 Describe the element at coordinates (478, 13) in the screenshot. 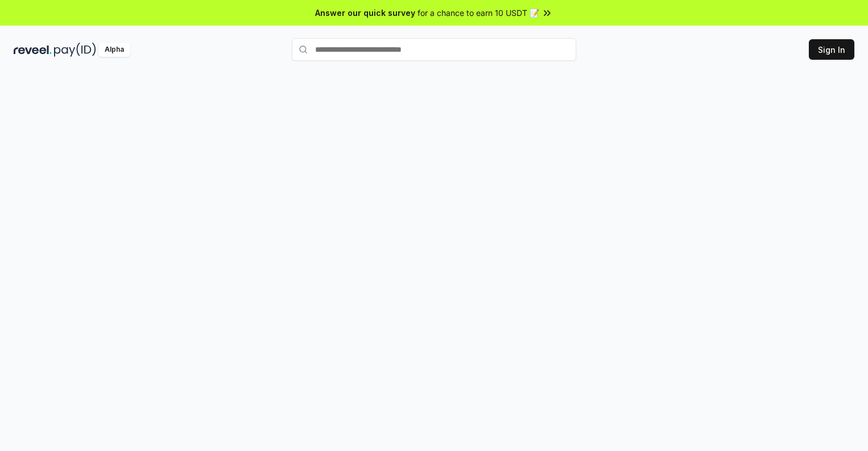

I see `span: for a chance to earn 10 USDT 📝` at that location.